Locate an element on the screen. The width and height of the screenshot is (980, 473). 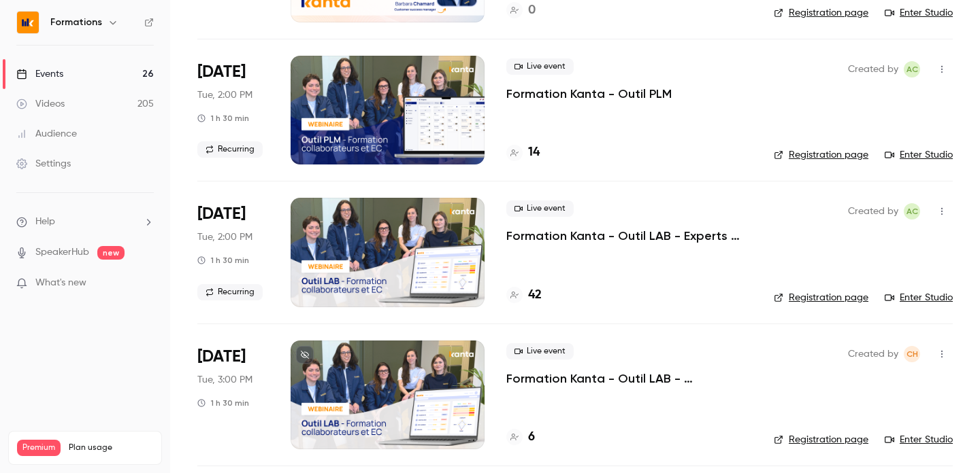
h4: 14 is located at coordinates (533, 152).